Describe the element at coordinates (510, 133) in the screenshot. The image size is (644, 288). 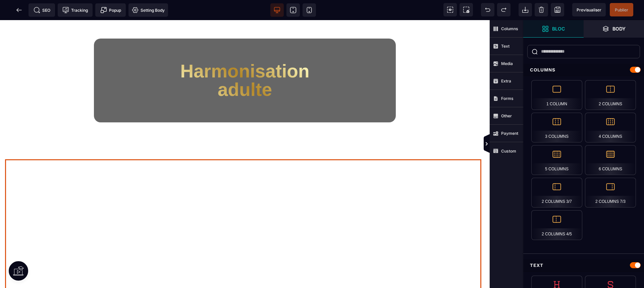
I see `strong: Payment` at that location.